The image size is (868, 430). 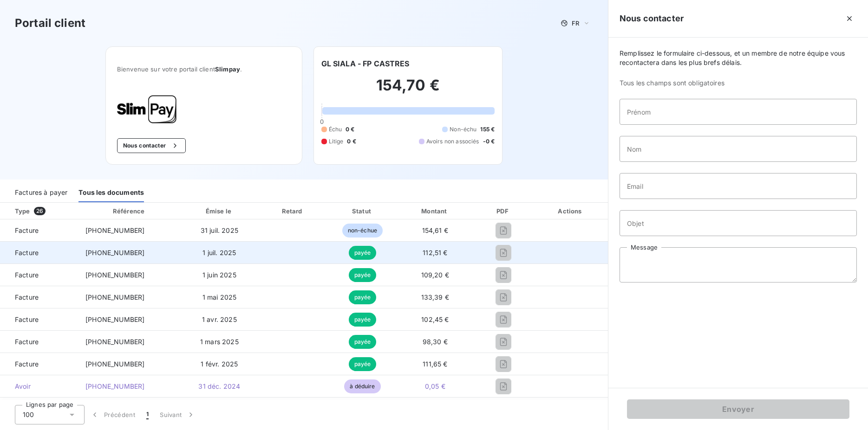 I want to click on span: 1 juin 2025, so click(x=219, y=275).